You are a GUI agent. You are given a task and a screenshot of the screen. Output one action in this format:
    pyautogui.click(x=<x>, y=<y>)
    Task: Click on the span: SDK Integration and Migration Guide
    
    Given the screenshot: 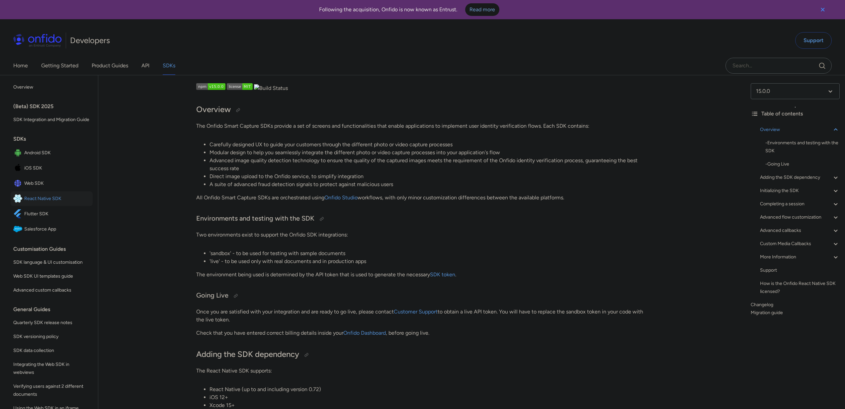 What is the action you would take?
    pyautogui.click(x=51, y=120)
    